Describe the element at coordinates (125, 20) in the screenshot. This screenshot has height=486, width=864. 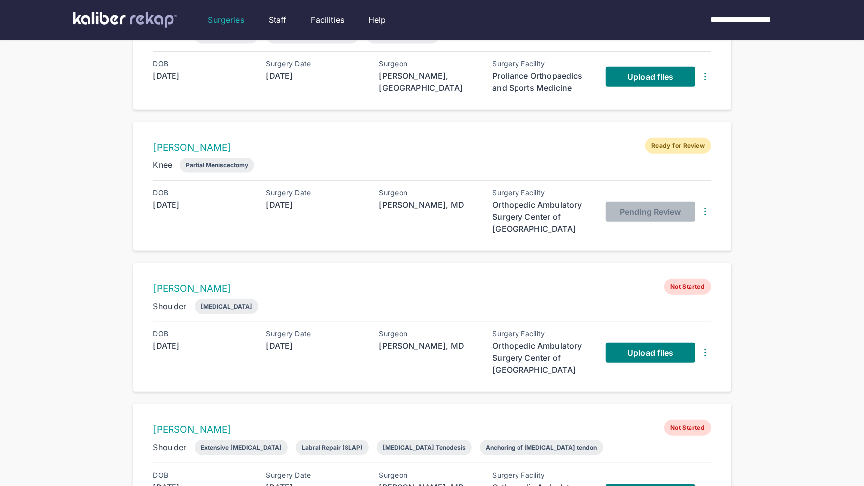
I see `img: kaliber labs logo` at that location.